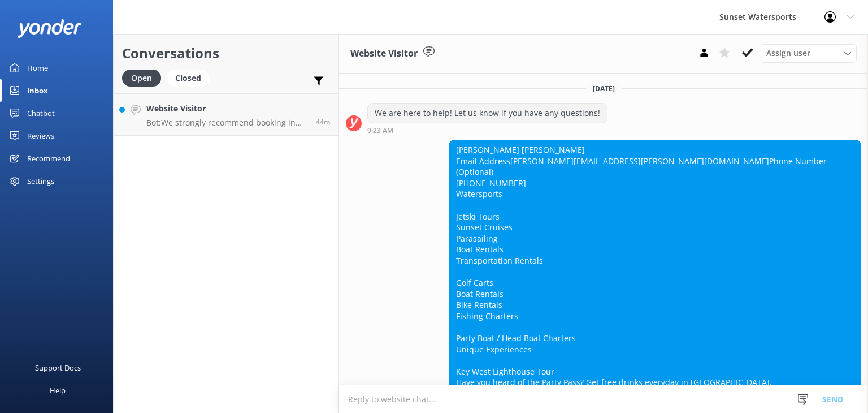  I want to click on div: Home, so click(37, 68).